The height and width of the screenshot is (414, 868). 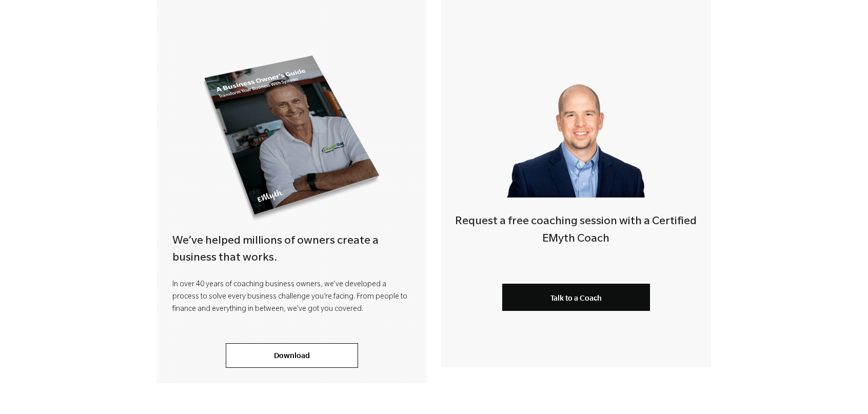 What do you see at coordinates (292, 355) in the screenshot?
I see `a: Download` at bounding box center [292, 355].